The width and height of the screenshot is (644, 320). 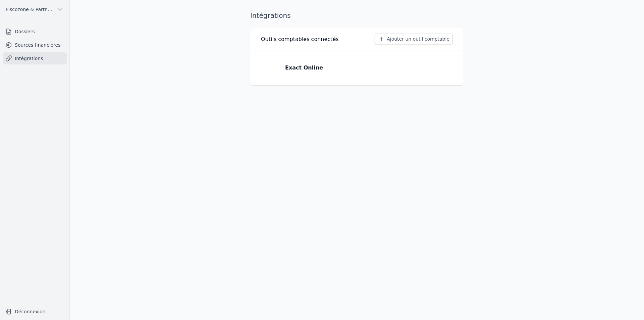 I want to click on a: Exact Online, so click(x=357, y=68).